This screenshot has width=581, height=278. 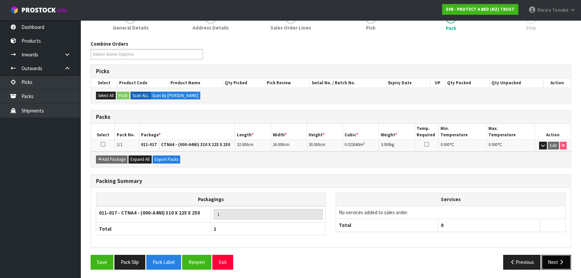 I want to click on span: Sales Order Lines, so click(x=290, y=27).